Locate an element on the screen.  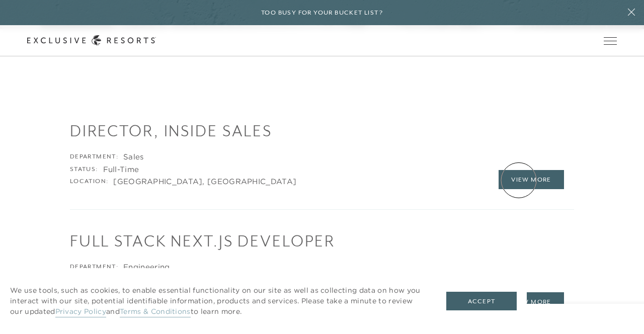
a: Privacy Policy is located at coordinates (81, 312).